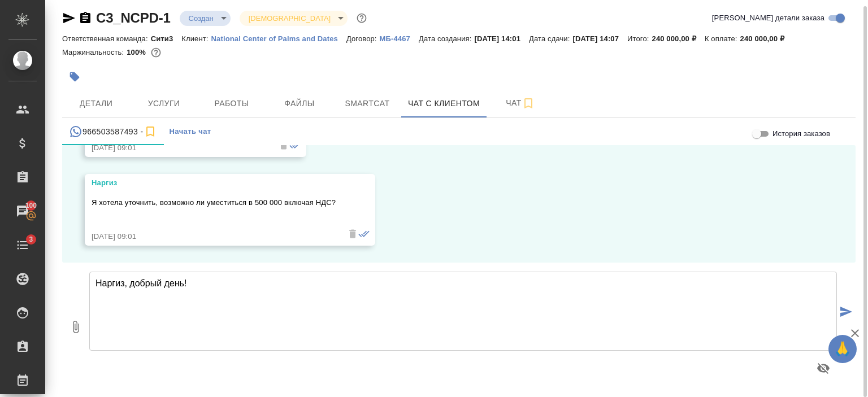 Image resolution: width=868 pixels, height=397 pixels. What do you see at coordinates (201, 18) in the screenshot?
I see `button: Создан` at bounding box center [201, 18].